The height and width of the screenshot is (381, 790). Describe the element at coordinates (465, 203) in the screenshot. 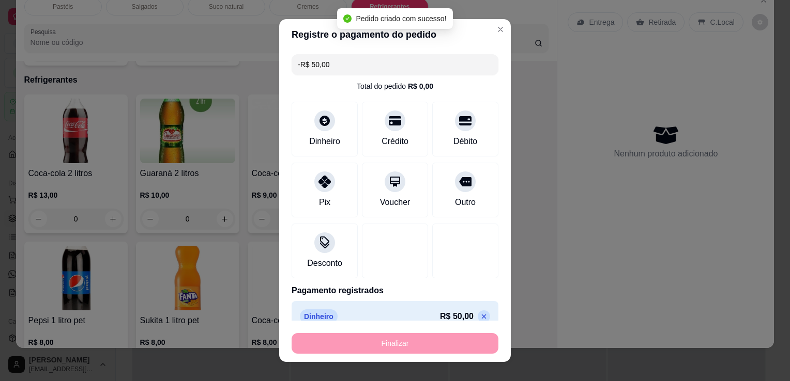

I see `div: Outro` at that location.